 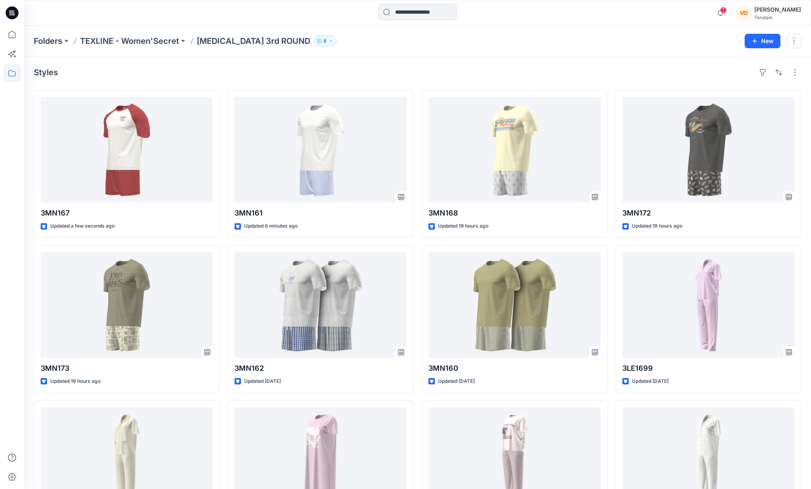 I want to click on p: TEXLINE - Women'Secret, so click(x=129, y=41).